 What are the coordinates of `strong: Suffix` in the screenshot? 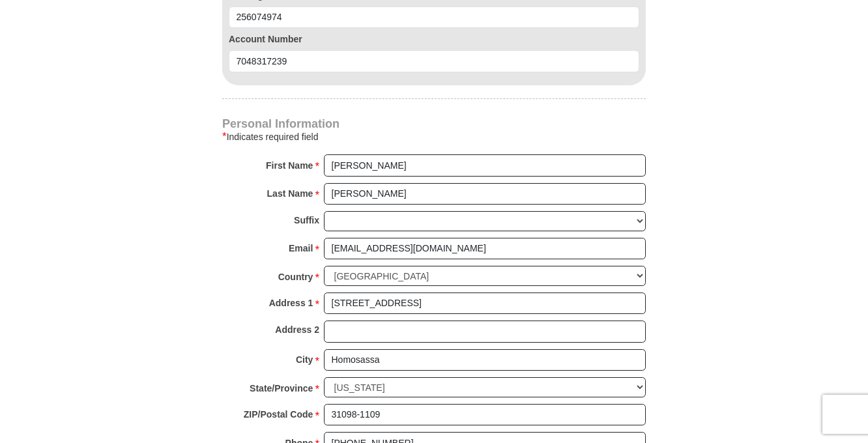 It's located at (306, 220).